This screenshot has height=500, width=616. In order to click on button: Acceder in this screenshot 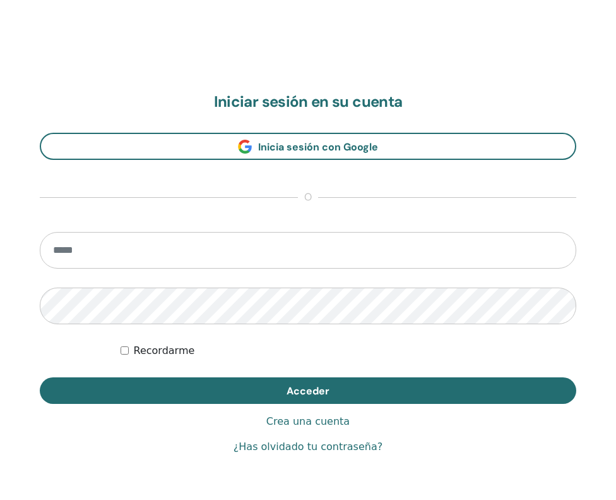, I will do `click(308, 390)`.